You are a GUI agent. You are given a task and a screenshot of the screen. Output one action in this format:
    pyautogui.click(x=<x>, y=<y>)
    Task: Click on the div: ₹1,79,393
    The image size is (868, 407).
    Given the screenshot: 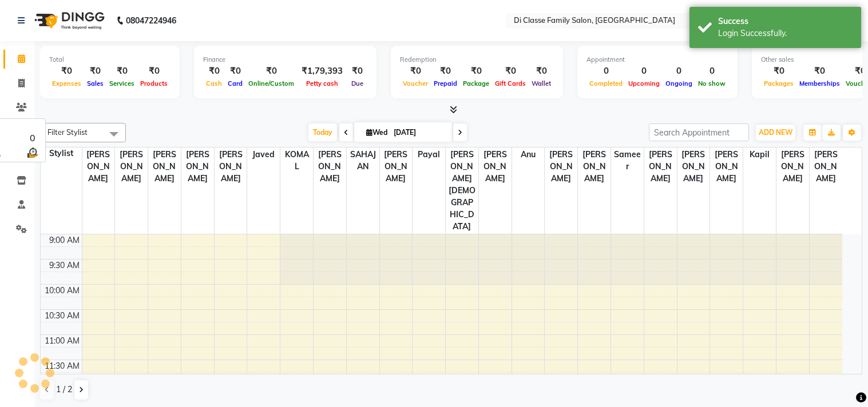 What is the action you would take?
    pyautogui.click(x=322, y=71)
    